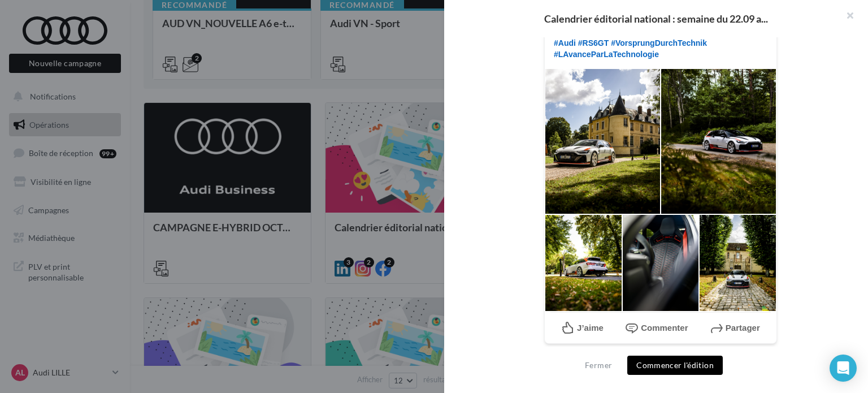 The width and height of the screenshot is (868, 393). What do you see at coordinates (656, 19) in the screenshot?
I see `span: Calendrier éditorial national : semaine du 22.09 a...` at bounding box center [656, 19].